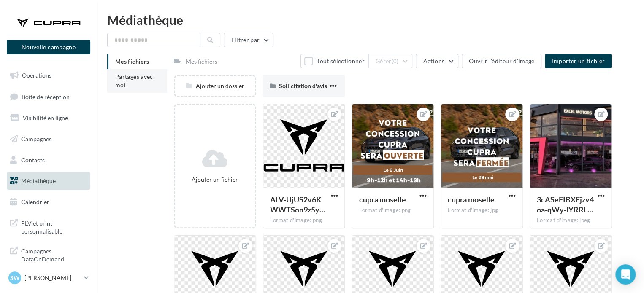  Describe the element at coordinates (48, 160) in the screenshot. I see `a: Contacts` at that location.